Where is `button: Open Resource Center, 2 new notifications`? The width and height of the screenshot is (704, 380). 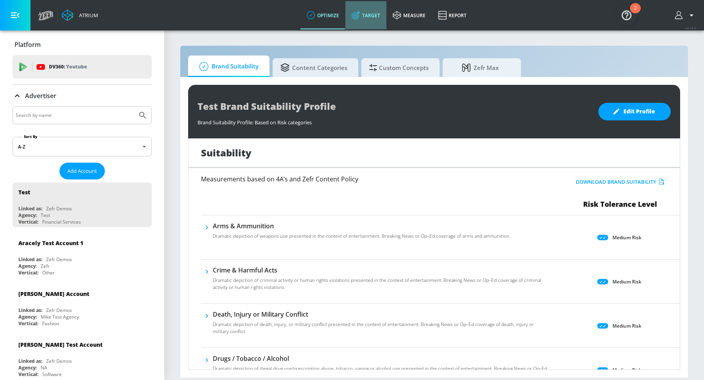 button: Open Resource Center, 2 new notifications is located at coordinates (627, 15).